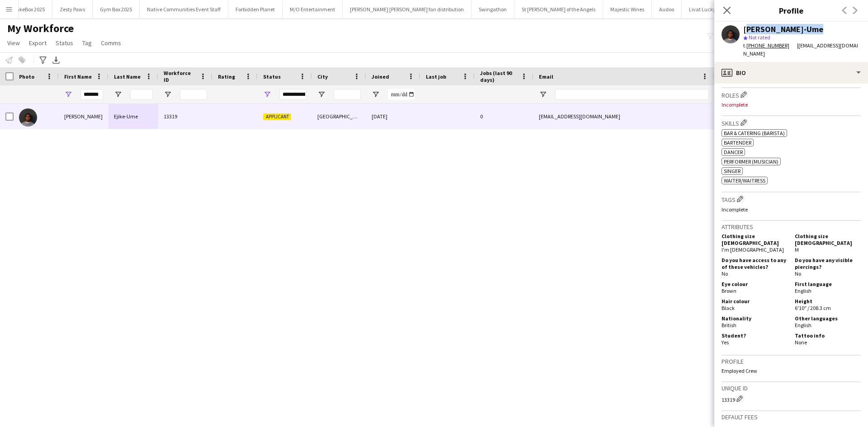 This screenshot has width=868, height=427. Describe the element at coordinates (797, 249) in the screenshot. I see `span: M` at that location.